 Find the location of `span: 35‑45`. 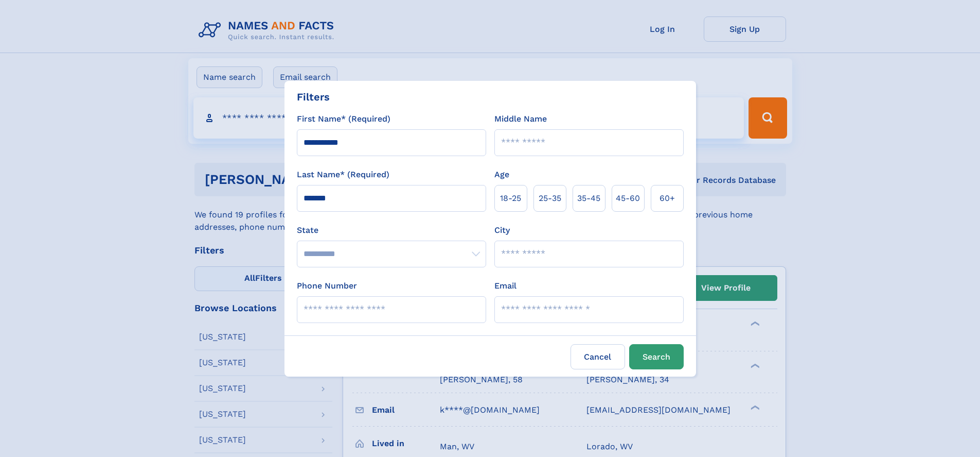

span: 35‑45 is located at coordinates (589, 198).